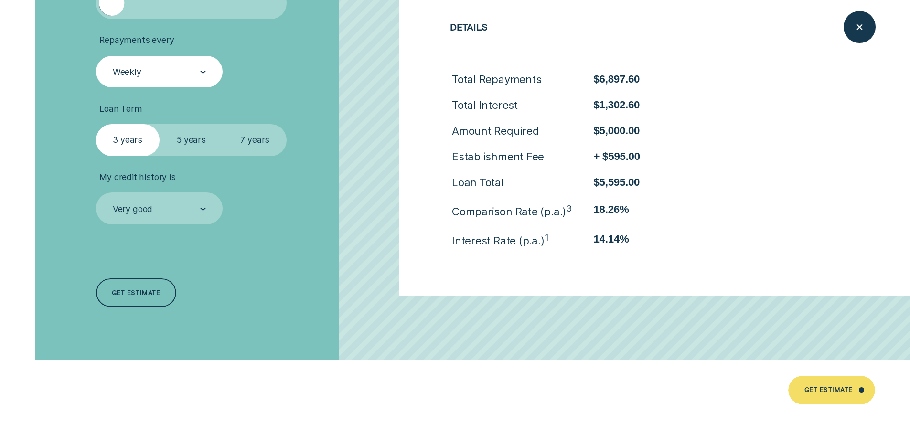 The image size is (910, 435). Describe the element at coordinates (127, 72) in the screenshot. I see `div: Weekly` at that location.